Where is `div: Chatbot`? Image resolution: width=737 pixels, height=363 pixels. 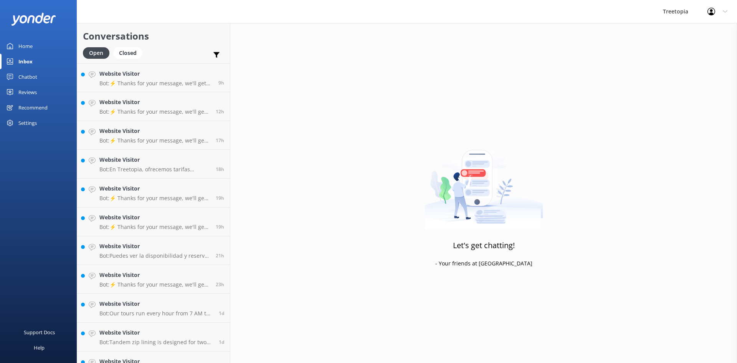 div: Chatbot is located at coordinates (28, 77).